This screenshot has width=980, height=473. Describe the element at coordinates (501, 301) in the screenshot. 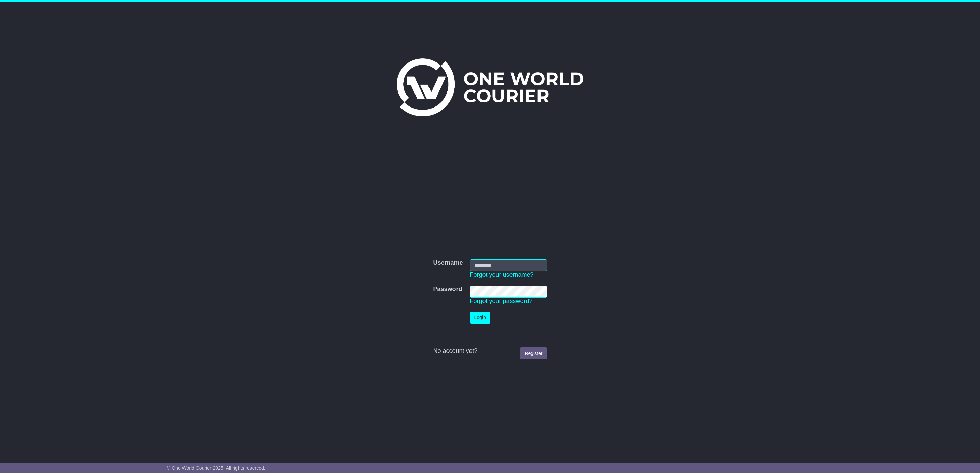

I see `a: Forgot your password?` at that location.